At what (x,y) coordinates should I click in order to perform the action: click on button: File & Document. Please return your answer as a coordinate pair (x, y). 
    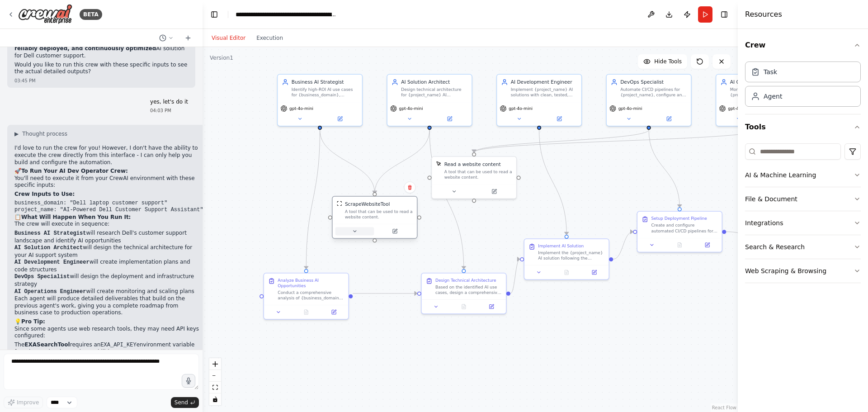
    Looking at the image, I should click on (803, 199).